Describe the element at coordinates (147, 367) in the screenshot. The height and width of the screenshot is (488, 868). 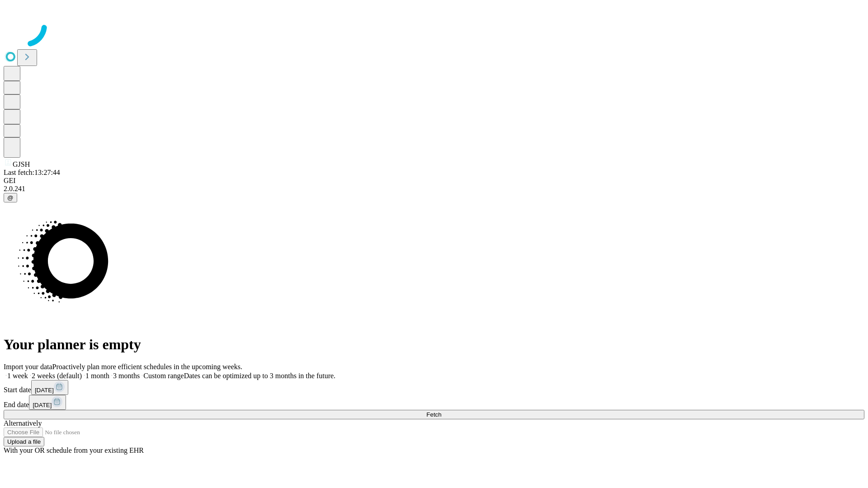
I see `span: Proactively plan more efficient schedules in the upcoming weeks.` at that location.